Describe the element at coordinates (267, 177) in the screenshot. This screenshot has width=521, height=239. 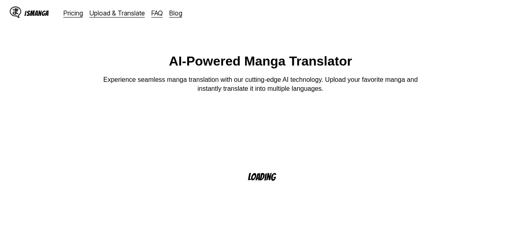
I see `p: Loading` at that location.